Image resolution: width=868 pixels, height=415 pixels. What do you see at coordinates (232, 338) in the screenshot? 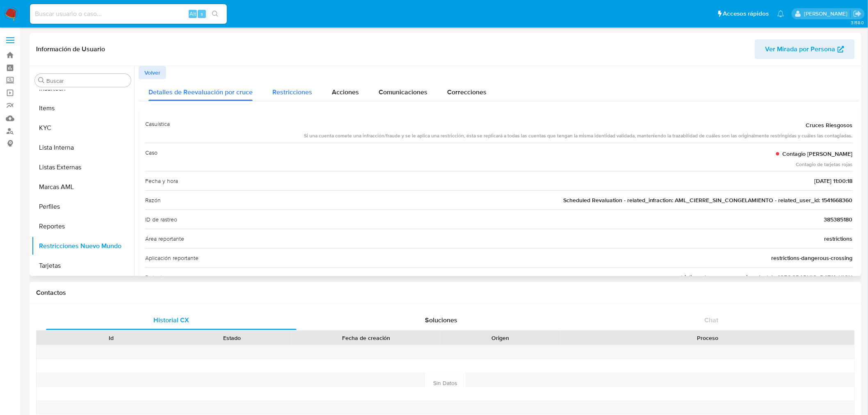
I see `div: Estado` at bounding box center [232, 338].